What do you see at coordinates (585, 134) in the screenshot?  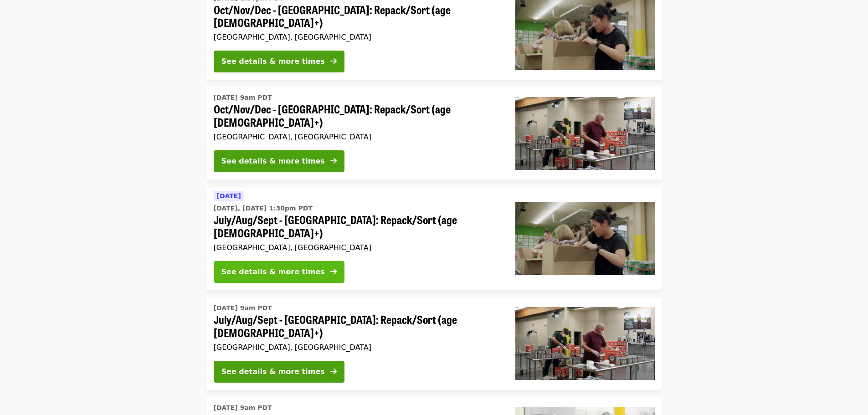 I see `img: Oct/Nov/Dec - Portland: Repack/Sort (age 16+) organized by Oregon Food Bank` at bounding box center [585, 134].